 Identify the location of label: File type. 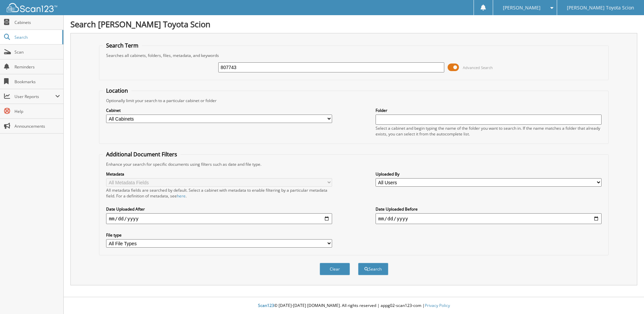
(219, 235).